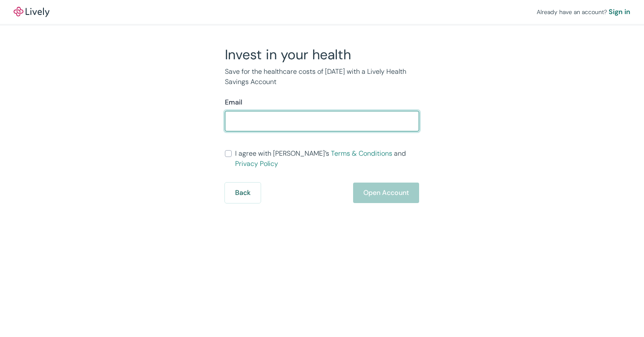  I want to click on a: Privacy Policy, so click(256, 163).